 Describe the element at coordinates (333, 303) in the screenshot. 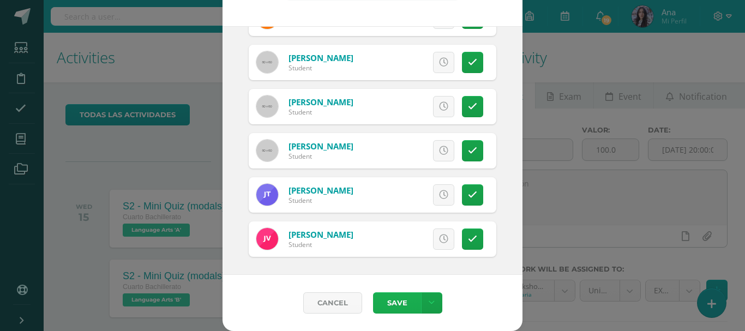

I see `a: Cancel` at that location.